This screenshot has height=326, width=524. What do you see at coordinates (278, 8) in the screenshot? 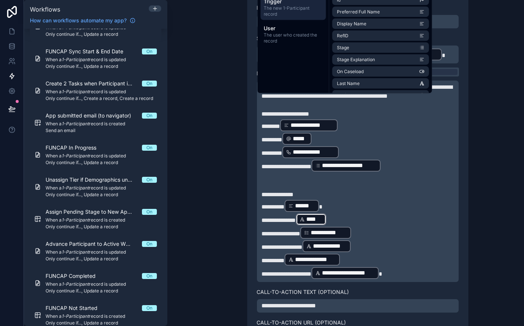
I see `label: BCC (optional)` at bounding box center [278, 8].